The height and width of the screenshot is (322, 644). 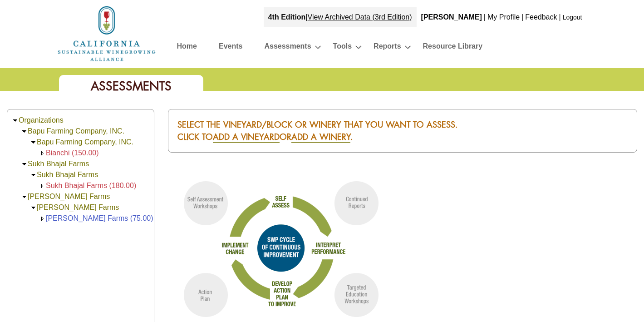 What do you see at coordinates (453, 48) in the screenshot?
I see `a: Resource Library` at bounding box center [453, 48].